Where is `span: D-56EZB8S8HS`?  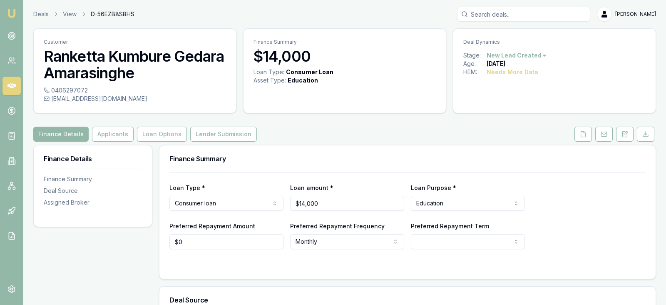
span: D-56EZB8S8HS is located at coordinates (112, 14).